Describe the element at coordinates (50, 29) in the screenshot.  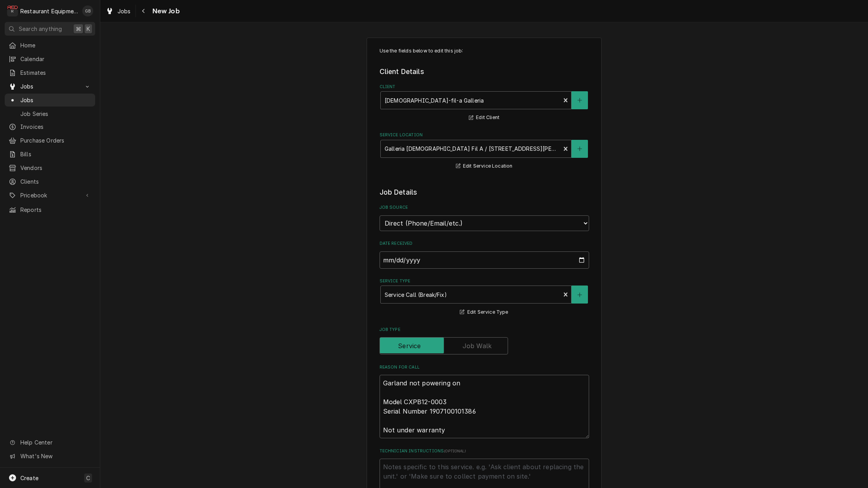
I see `button: Search anything⌘K` at that location.